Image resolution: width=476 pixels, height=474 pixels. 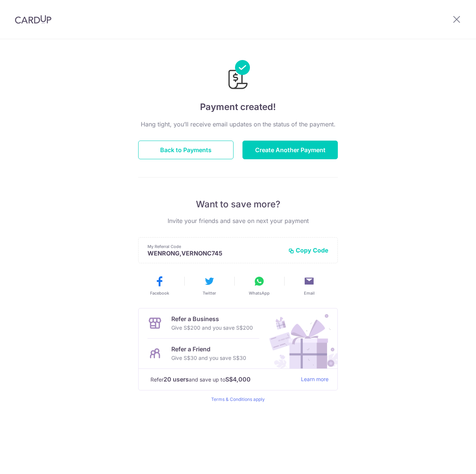 I want to click on button: Create Another Payment, so click(x=291, y=150).